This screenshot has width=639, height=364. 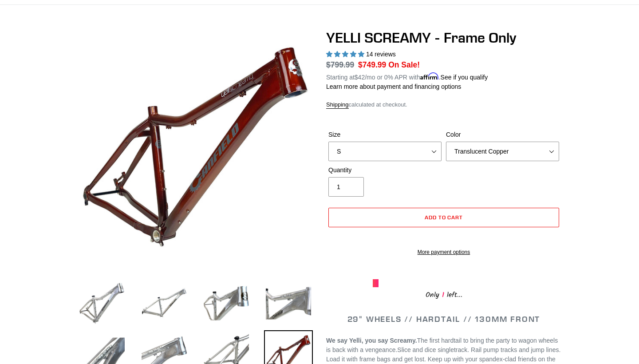 I want to click on span: Add to cart, so click(x=444, y=217).